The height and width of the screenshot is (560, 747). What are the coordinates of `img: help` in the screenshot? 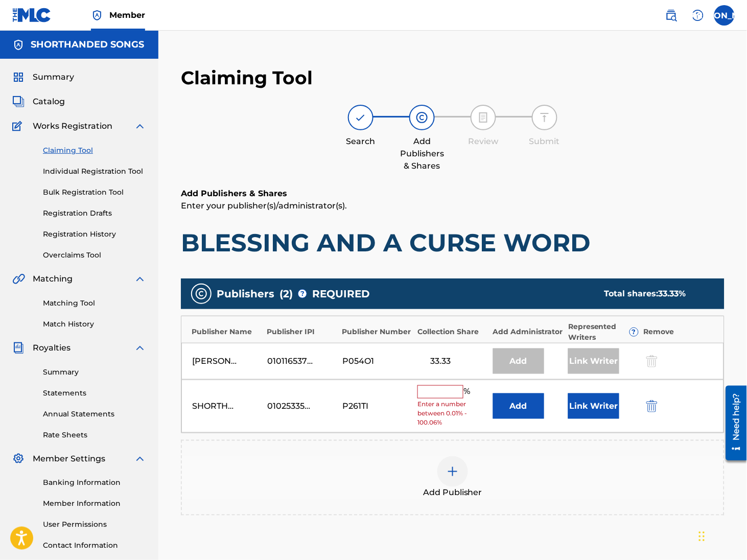 It's located at (698, 15).